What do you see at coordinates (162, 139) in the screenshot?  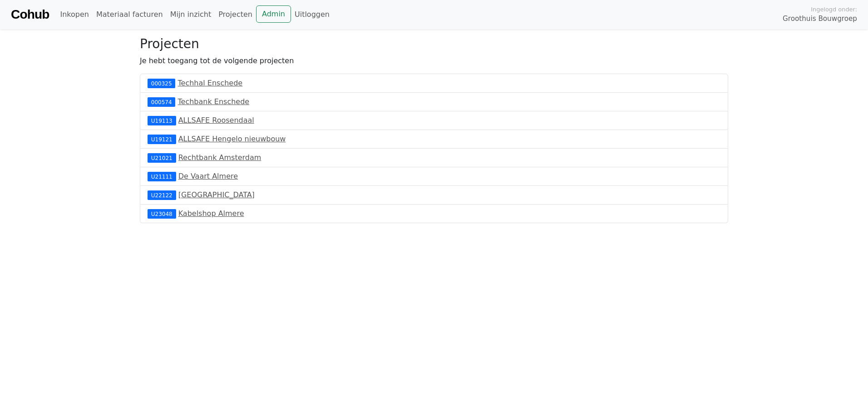 I see `div: U19121` at bounding box center [162, 139].